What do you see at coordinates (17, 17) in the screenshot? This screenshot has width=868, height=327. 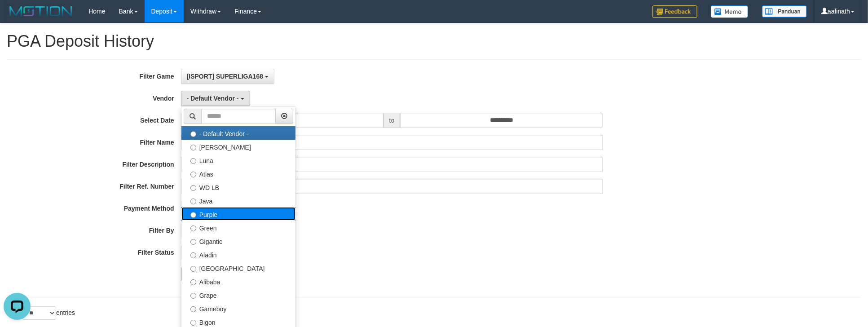 I see `button: Open LiveChat chat widget` at bounding box center [17, 17].